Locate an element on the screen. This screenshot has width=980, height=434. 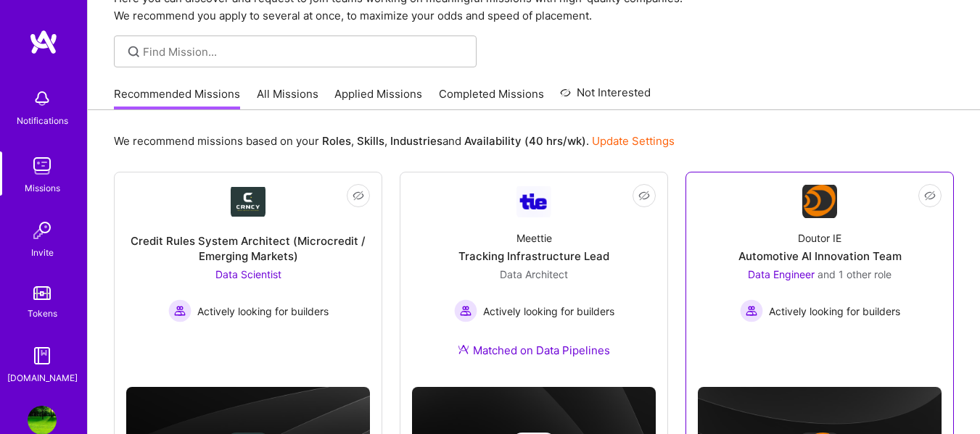
div: Credit Rules System Architect (Microcredit / Emerging Markets) is located at coordinates (248, 249).